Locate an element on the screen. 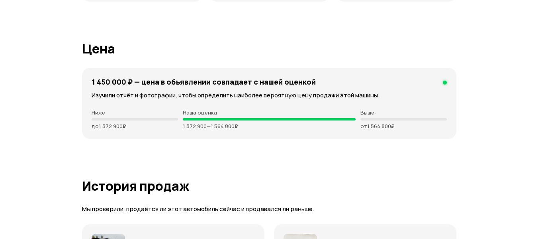  p: Выше is located at coordinates (404, 112).